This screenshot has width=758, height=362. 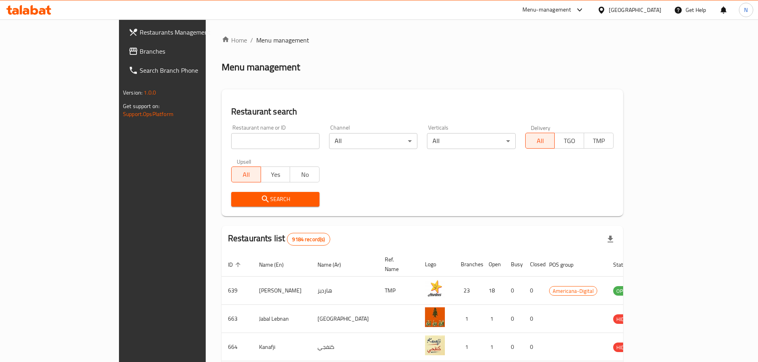 What do you see at coordinates (514, 265) in the screenshot?
I see `th: Busy` at bounding box center [514, 265].